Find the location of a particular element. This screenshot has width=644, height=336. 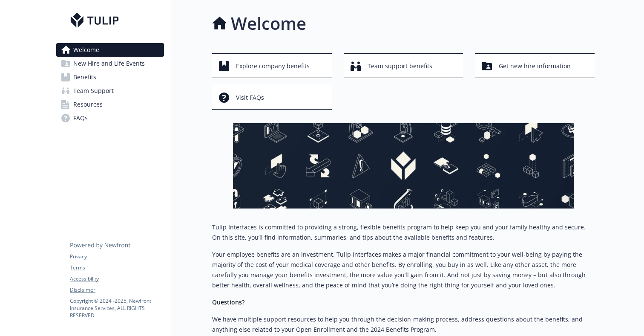

a: Benefits is located at coordinates (110, 77).